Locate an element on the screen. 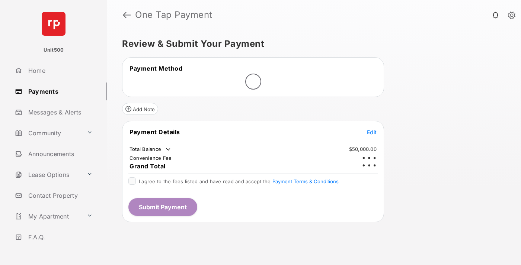 The width and height of the screenshot is (521, 265). span: Edit is located at coordinates (372, 132).